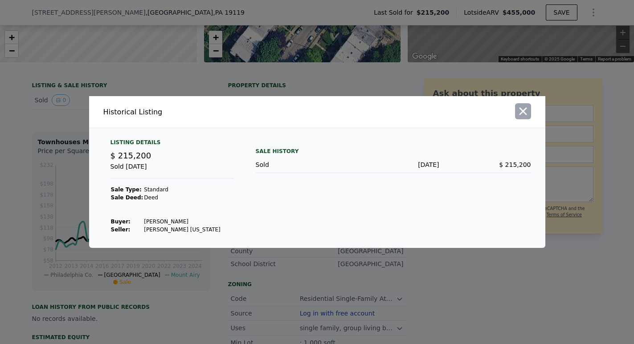 This screenshot has height=344, width=634. Describe the element at coordinates (301, 165) in the screenshot. I see `div: Sold` at that location.